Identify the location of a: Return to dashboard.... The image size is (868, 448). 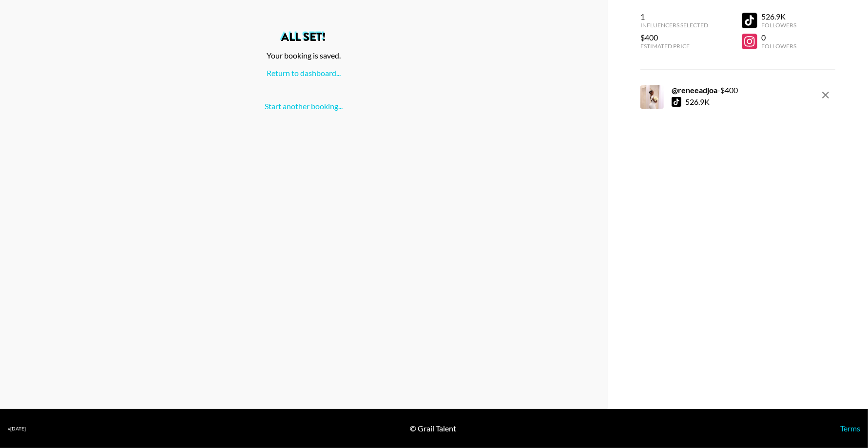
(304, 73).